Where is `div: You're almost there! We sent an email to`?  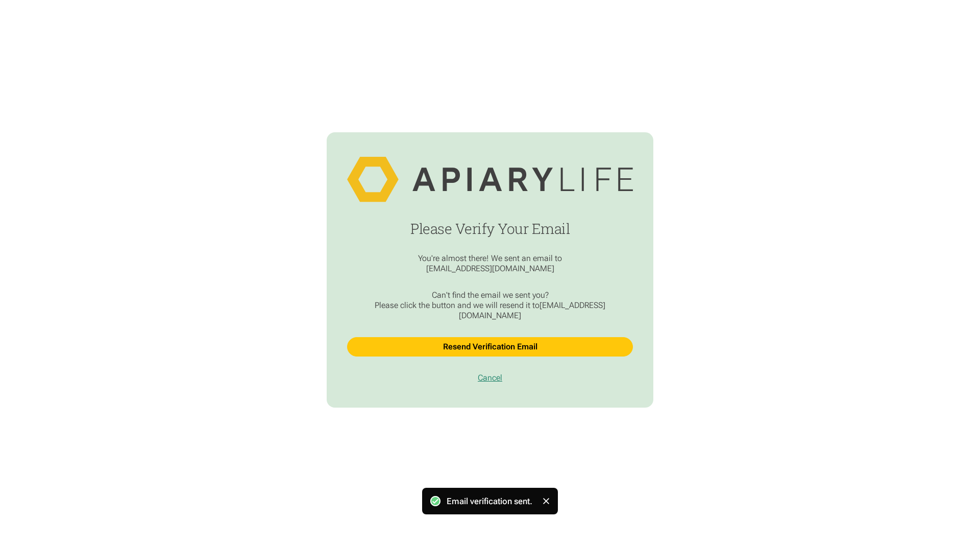
div: You're almost there! We sent an email to is located at coordinates (490, 264).